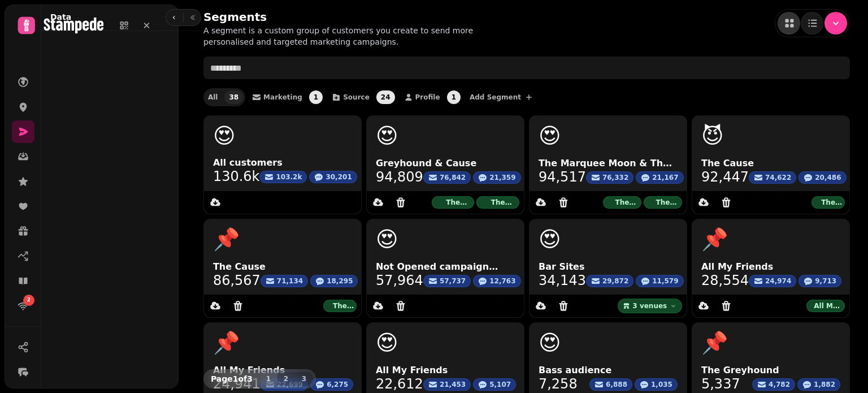  What do you see at coordinates (502, 177) in the screenshot?
I see `span: 21,359` at bounding box center [502, 177].